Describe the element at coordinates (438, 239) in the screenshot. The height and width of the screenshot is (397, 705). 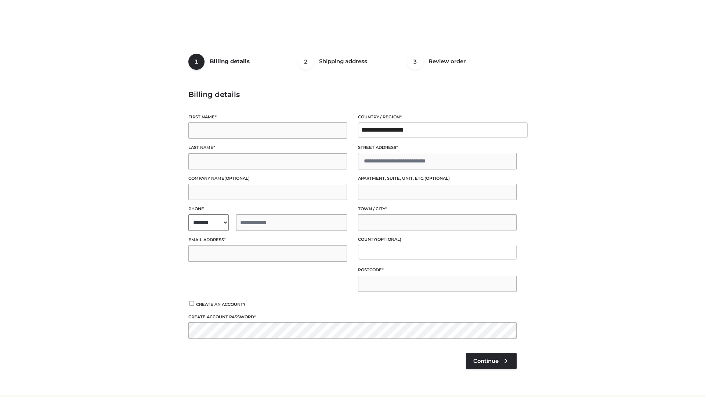
I see `label: County` at that location.